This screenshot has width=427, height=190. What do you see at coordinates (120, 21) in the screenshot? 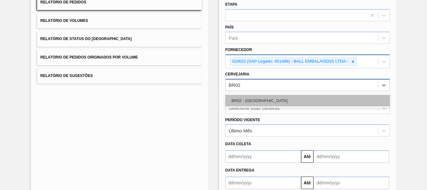
I see `button: Relatório de Volumes` at bounding box center [120, 21].